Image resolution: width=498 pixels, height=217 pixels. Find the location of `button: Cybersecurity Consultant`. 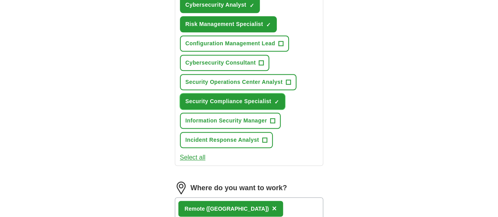

button: Cybersecurity Consultant is located at coordinates (225, 63).